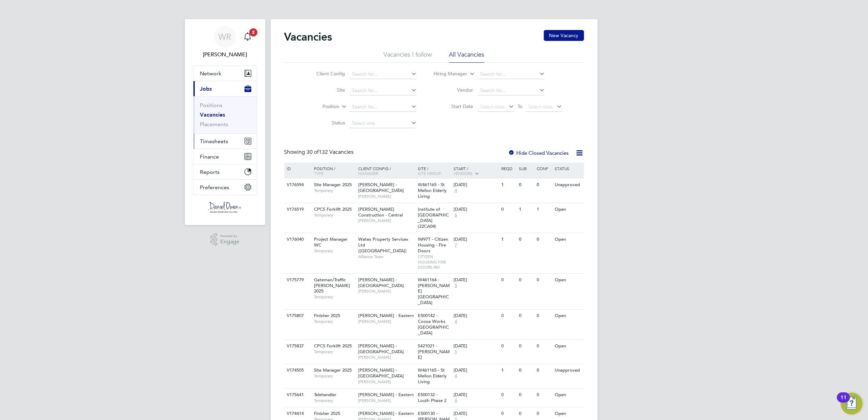  Describe the element at coordinates (843, 402) in the screenshot. I see `div: 11` at that location.